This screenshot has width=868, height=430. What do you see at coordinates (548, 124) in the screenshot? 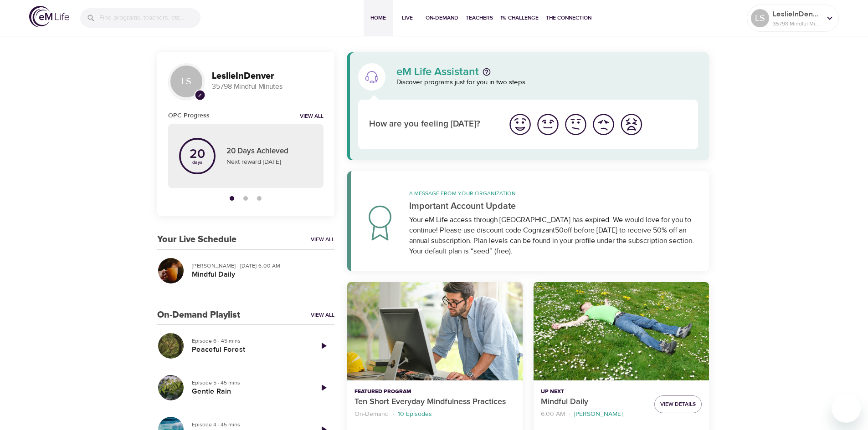
I see `button: I'm feeling good` at bounding box center [548, 124].